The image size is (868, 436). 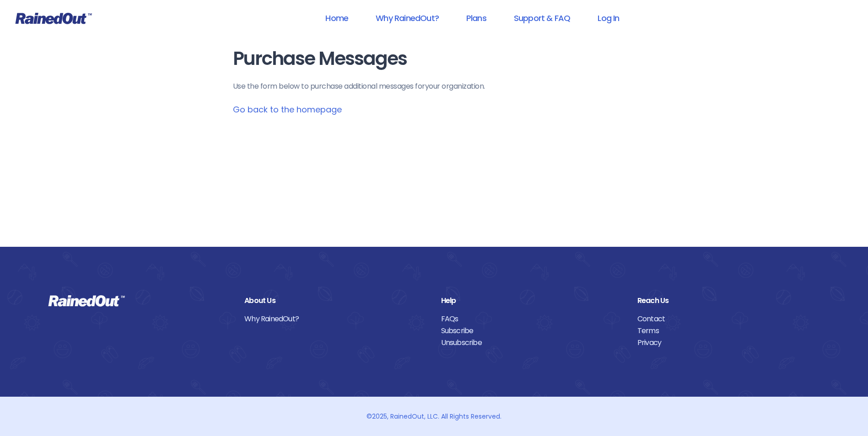 I want to click on p: Use the form below to purchase additional messages for your organization ., so click(x=434, y=86).